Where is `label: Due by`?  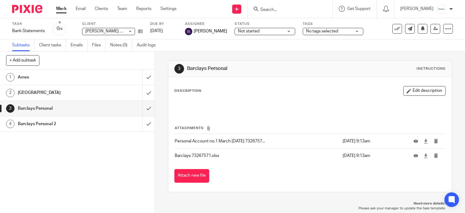
label: Due by is located at coordinates (164, 24).